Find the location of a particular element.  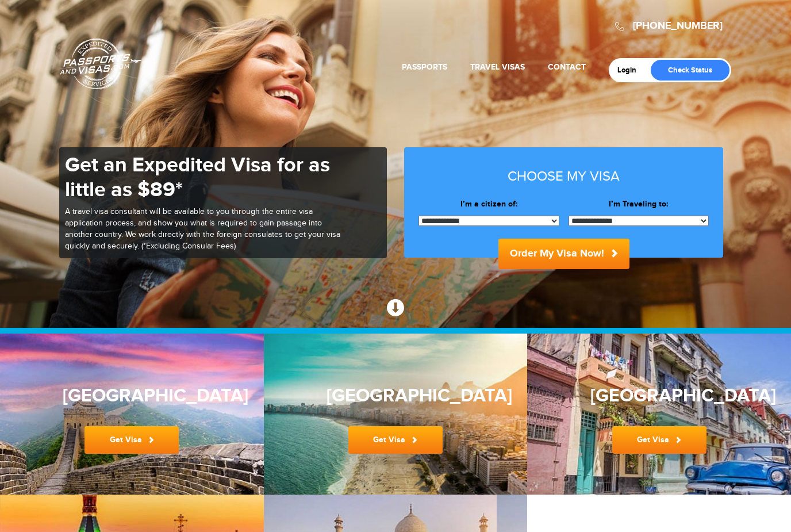

a: Check Status is located at coordinates (690, 70).